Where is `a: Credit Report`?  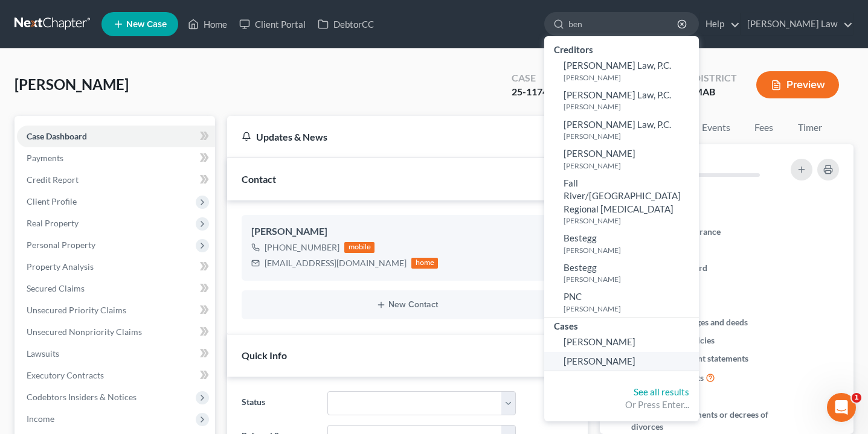 a: Credit Report is located at coordinates (116, 180).